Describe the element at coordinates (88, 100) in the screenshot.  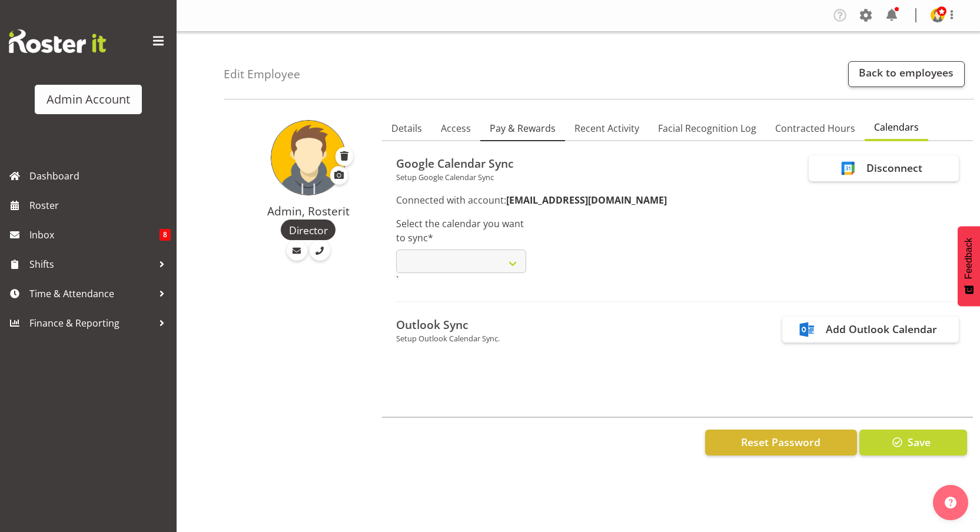
I see `div: Admin Account` at that location.